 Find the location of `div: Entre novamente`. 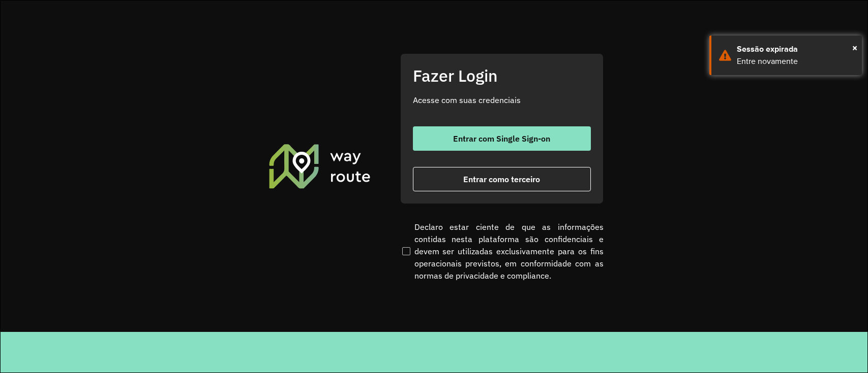

div: Entre novamente is located at coordinates (795, 61).